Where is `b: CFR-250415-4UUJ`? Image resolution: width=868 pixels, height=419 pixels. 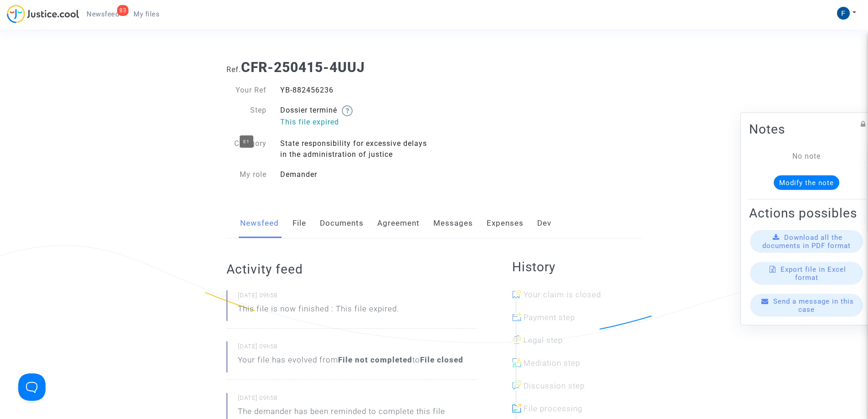 b: CFR-250415-4UUJ is located at coordinates (303, 67).